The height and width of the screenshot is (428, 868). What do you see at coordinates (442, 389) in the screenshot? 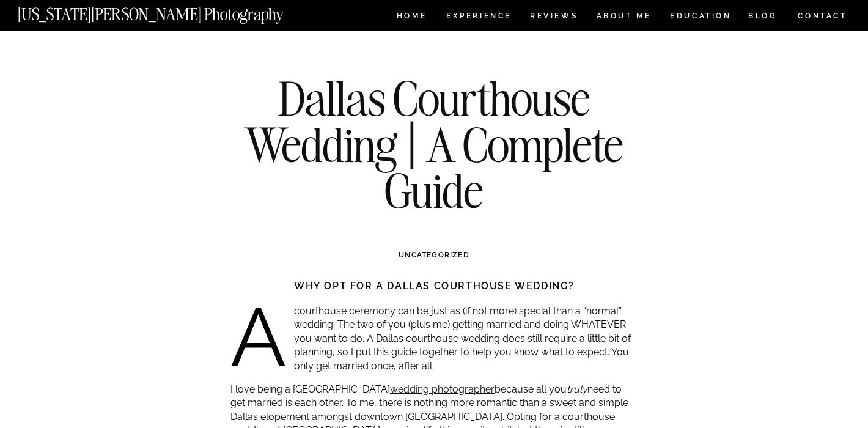
I see `a: wedding photographer` at bounding box center [442, 389].